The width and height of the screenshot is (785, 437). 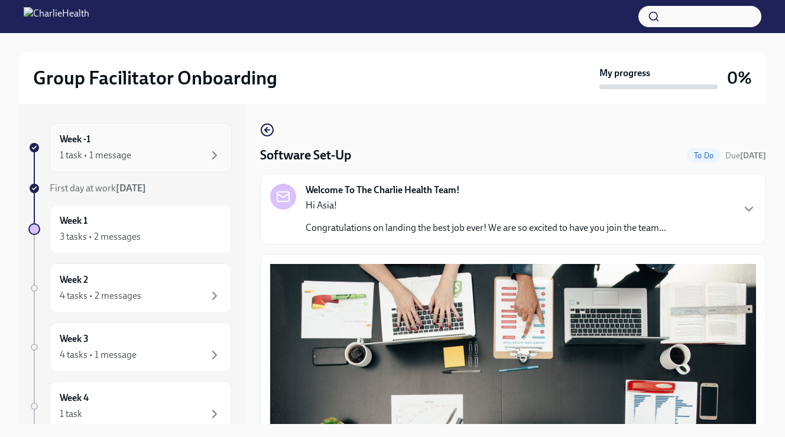 What do you see at coordinates (625, 73) in the screenshot?
I see `strong: My progress` at bounding box center [625, 73].